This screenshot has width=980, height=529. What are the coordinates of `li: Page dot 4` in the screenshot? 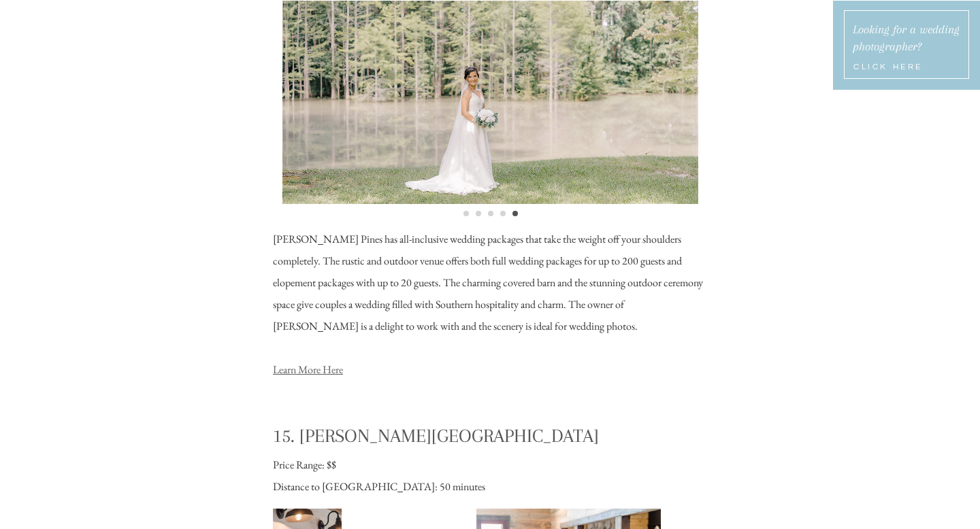 It's located at (503, 213).